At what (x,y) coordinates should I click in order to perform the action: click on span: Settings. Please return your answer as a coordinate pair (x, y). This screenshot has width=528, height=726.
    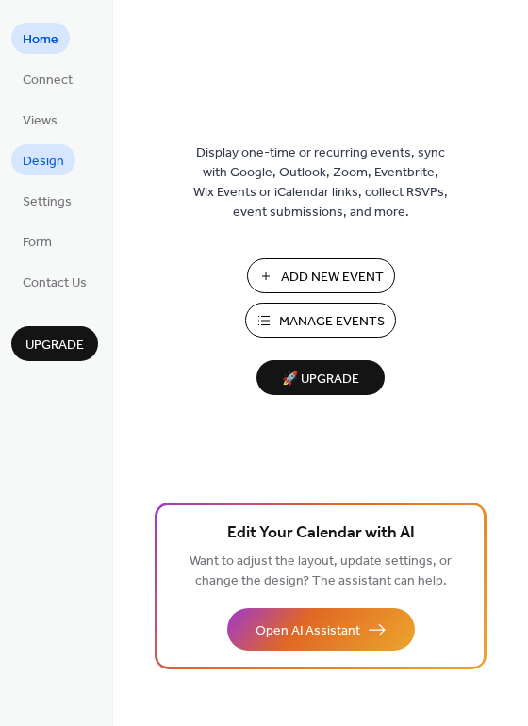
    Looking at the image, I should click on (47, 202).